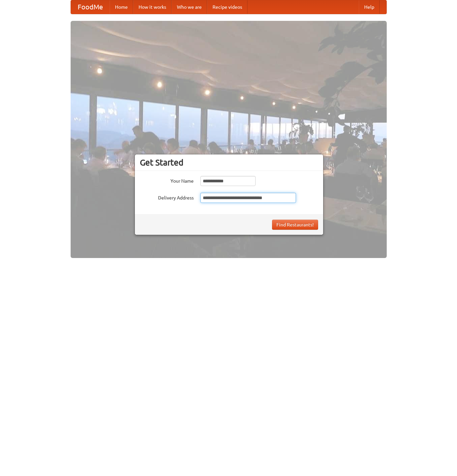 This screenshot has width=457, height=476. What do you see at coordinates (229, 162) in the screenshot?
I see `h3: Get Started` at bounding box center [229, 162].